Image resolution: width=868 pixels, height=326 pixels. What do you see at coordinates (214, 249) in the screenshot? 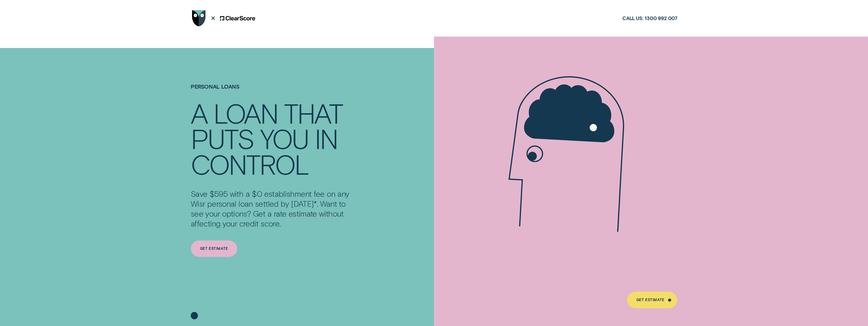
I see `div: Get Estimate` at bounding box center [214, 249].